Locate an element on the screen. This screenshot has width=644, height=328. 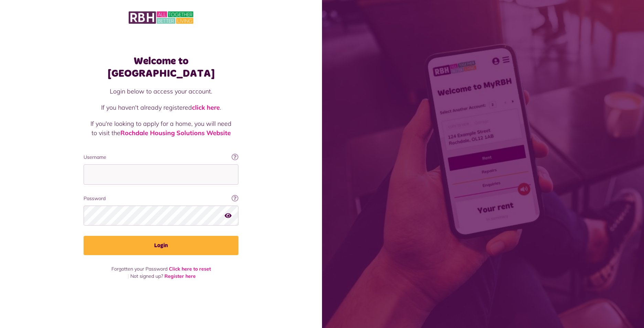
a: Register here is located at coordinates (180, 276).